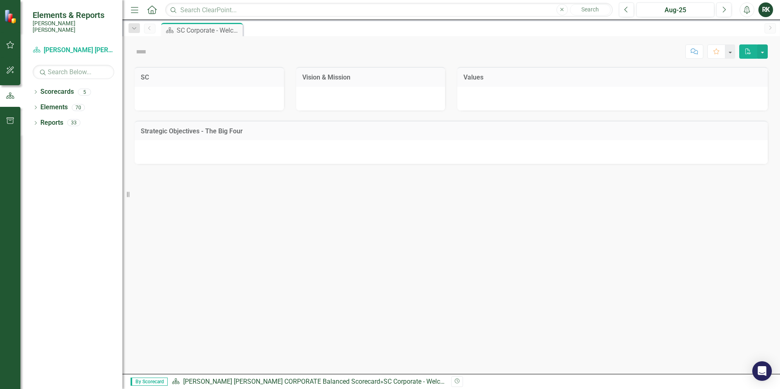 The width and height of the screenshot is (780, 389). What do you see at coordinates (52, 123) in the screenshot?
I see `a: Reports` at bounding box center [52, 123].